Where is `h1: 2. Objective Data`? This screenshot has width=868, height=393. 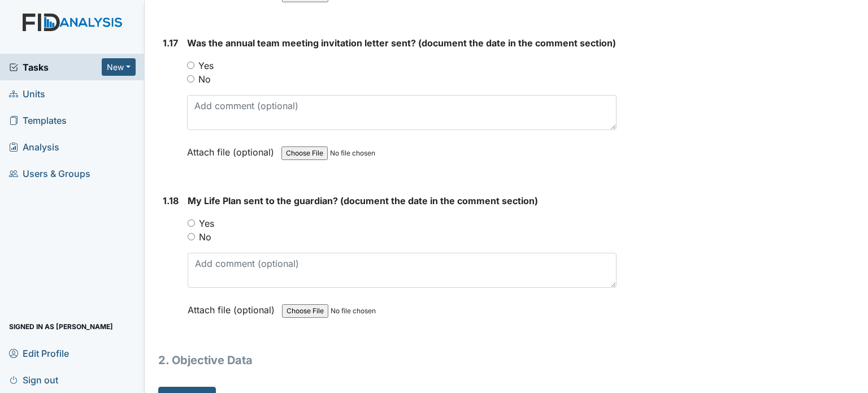 h1: 2. Objective Data is located at coordinates (387, 360).